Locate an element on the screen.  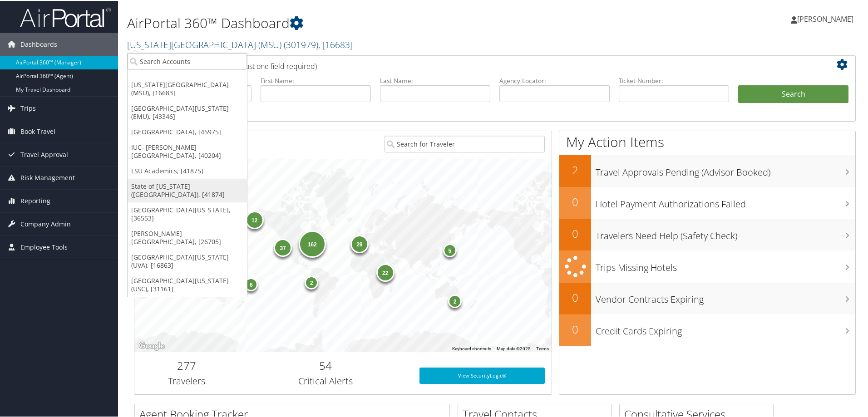
h3: Travelers Need Help (Safety Check) is located at coordinates (726, 233).